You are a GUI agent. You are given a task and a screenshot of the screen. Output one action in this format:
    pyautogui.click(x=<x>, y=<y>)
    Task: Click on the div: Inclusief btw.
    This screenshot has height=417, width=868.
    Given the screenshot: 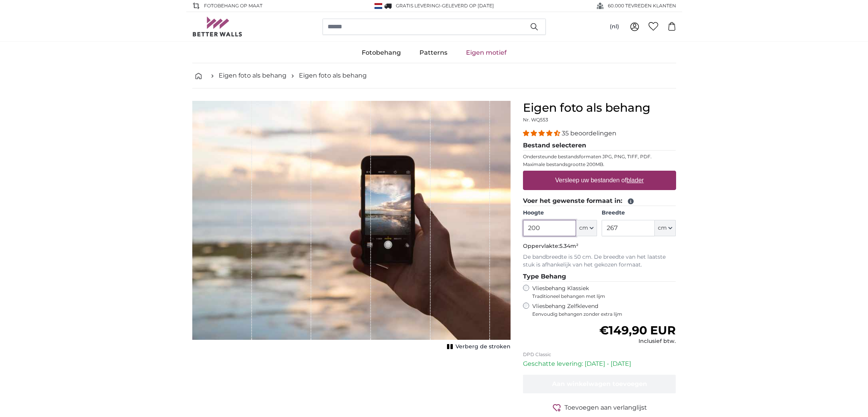 What is the action you would take?
    pyautogui.click(x=638, y=341)
    